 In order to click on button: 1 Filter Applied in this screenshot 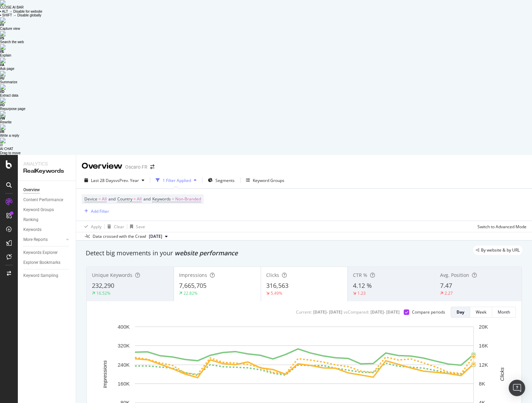, I will do `click(176, 181)`.